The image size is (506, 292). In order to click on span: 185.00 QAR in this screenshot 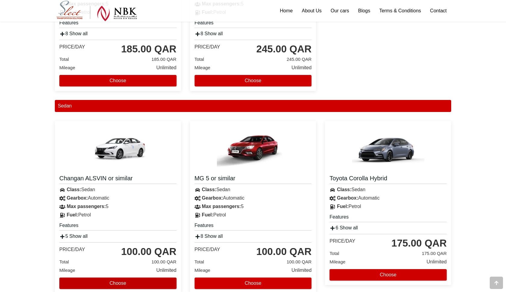, I will do `click(164, 59)`.